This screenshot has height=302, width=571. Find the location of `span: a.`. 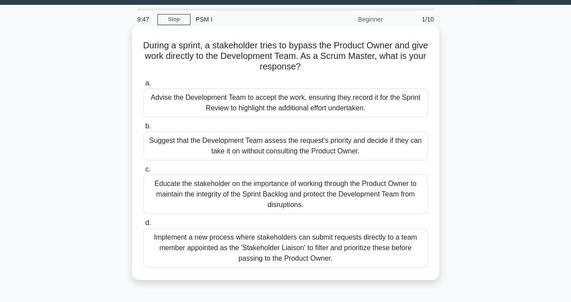

span: a. is located at coordinates (148, 83).